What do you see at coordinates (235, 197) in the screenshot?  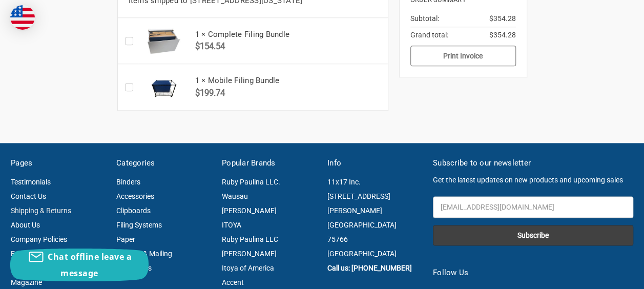 I see `a: Wausau` at bounding box center [235, 197].